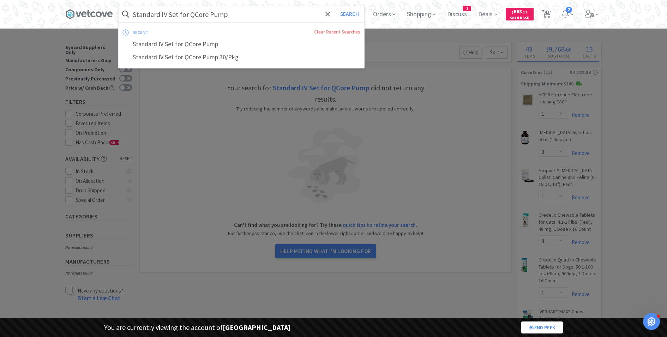 This screenshot has width=667, height=337. What do you see at coordinates (520, 18) in the screenshot?
I see `span: Cash Back` at bounding box center [520, 18].